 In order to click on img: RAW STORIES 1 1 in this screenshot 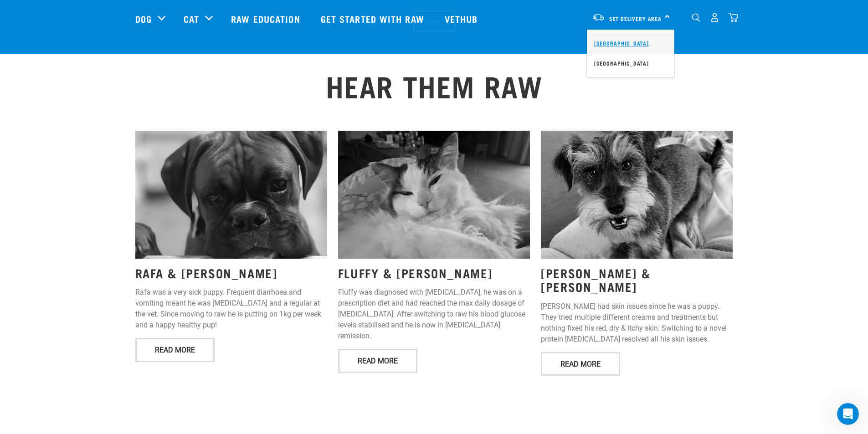, I will do `click(434, 194)`.